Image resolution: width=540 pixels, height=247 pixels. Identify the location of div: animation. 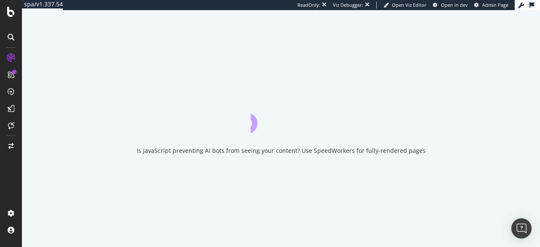
(281, 118).